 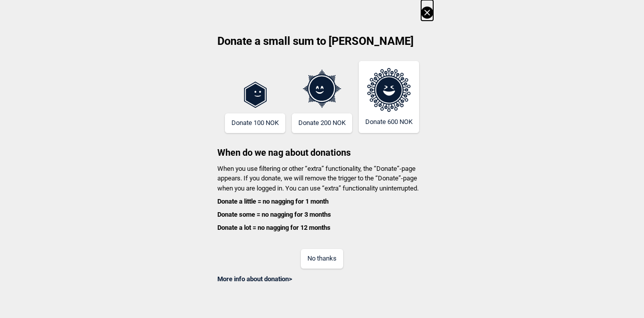 I want to click on b: Donate a little = no nagging for 1 month, so click(x=273, y=201).